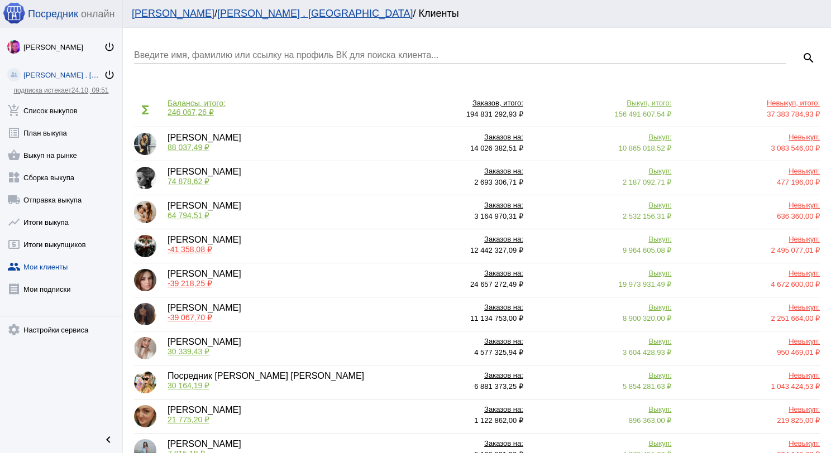 This screenshot has width=831, height=453. What do you see at coordinates (798, 216) in the screenshot?
I see `span: 636 360,00 ₽` at bounding box center [798, 216].